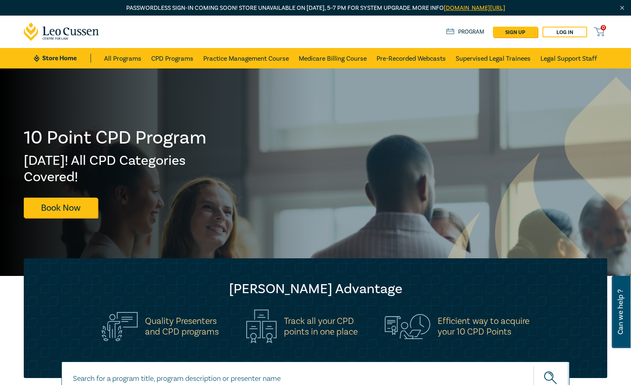  I want to click on img: Efficient way to acquire<br>your 10 CPD Points, so click(407, 326).